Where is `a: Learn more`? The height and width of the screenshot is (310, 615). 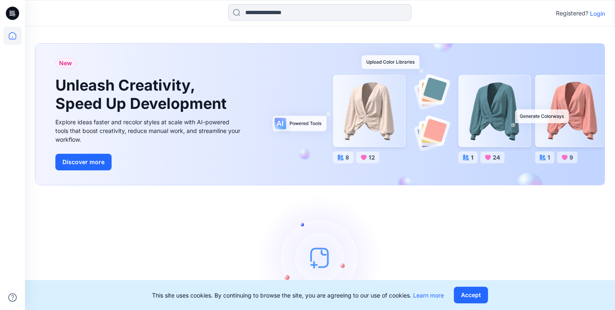 a: Learn more is located at coordinates (428, 295).